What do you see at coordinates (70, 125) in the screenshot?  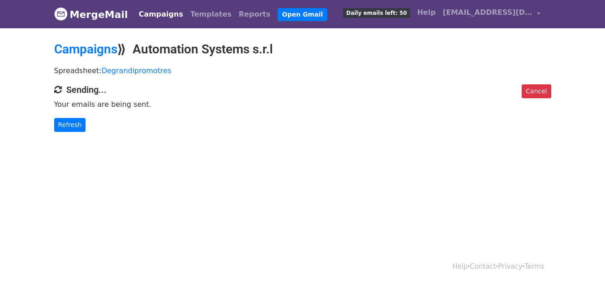 I see `a: Refresh` at bounding box center [70, 125].